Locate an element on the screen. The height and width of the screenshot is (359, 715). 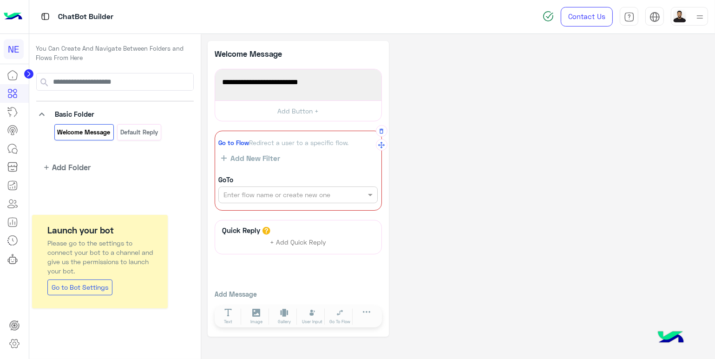
button: User Input is located at coordinates (312, 316).